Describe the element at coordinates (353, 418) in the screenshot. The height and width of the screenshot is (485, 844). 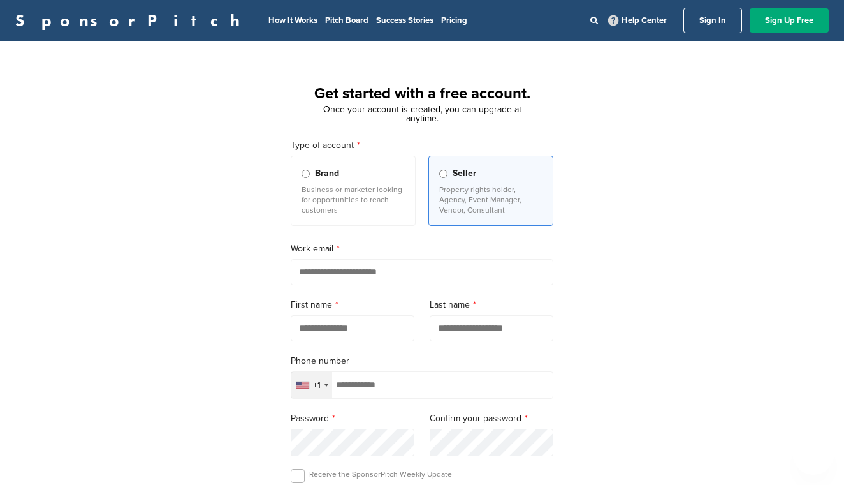
I see `label: Password` at that location.